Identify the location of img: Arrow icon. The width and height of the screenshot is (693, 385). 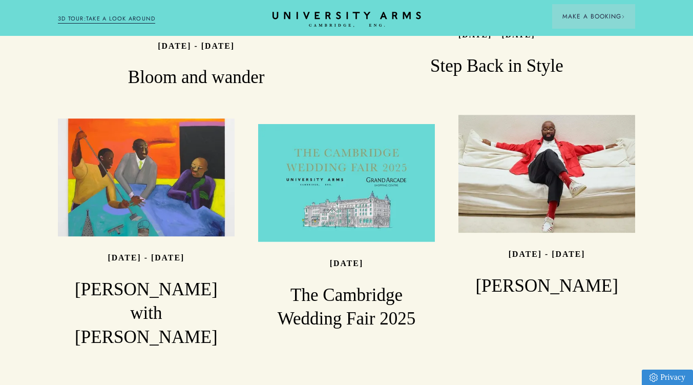
(623, 16).